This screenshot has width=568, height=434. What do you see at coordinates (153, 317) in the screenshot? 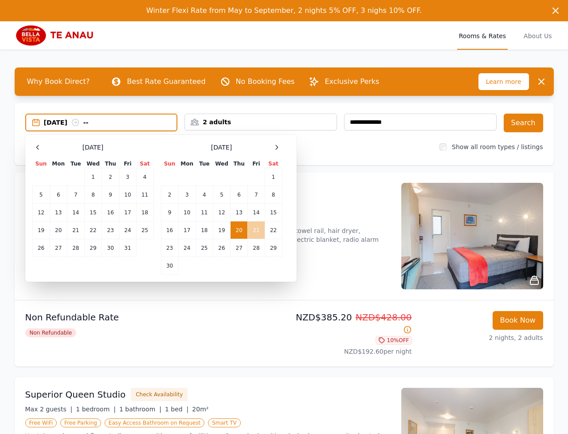
I see `p: Non Refundable Rate` at bounding box center [153, 317].